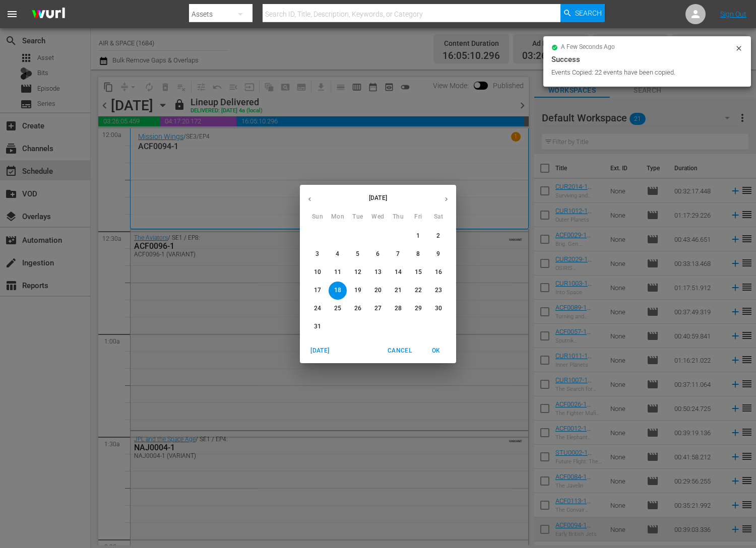  I want to click on button: 28, so click(398, 309).